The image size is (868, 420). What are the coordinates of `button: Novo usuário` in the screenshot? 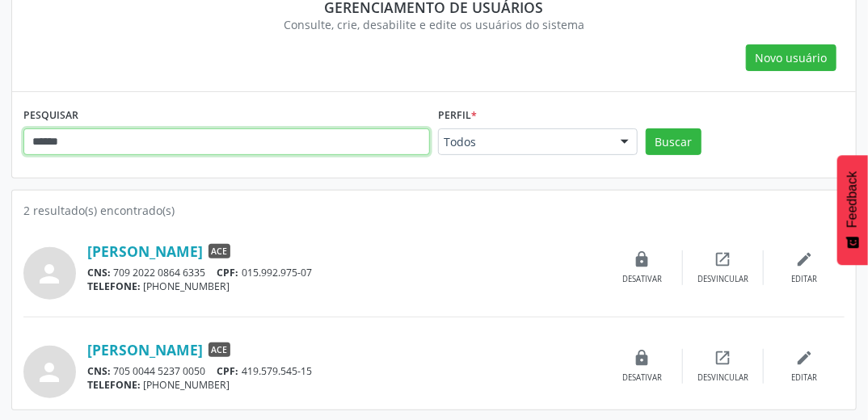 It's located at (791, 58).